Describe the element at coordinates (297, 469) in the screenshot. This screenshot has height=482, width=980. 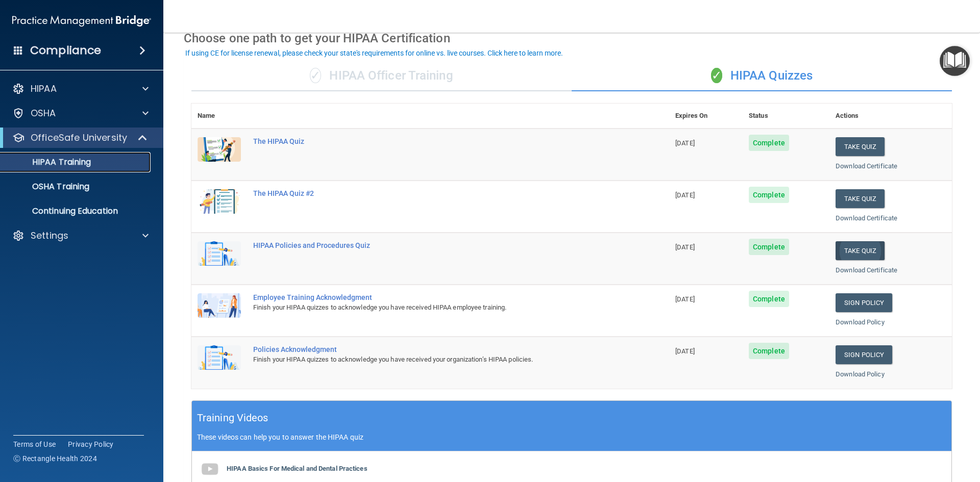
I see `b: HIPAA Basics For Medical and Dental Practices` at that location.